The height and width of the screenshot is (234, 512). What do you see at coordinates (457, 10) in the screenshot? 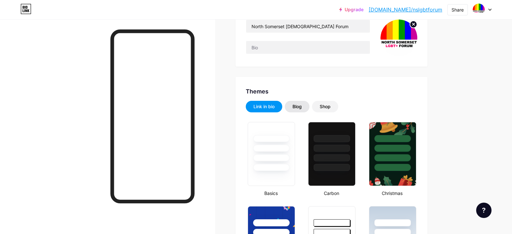
I see `div: Share` at bounding box center [457, 10].